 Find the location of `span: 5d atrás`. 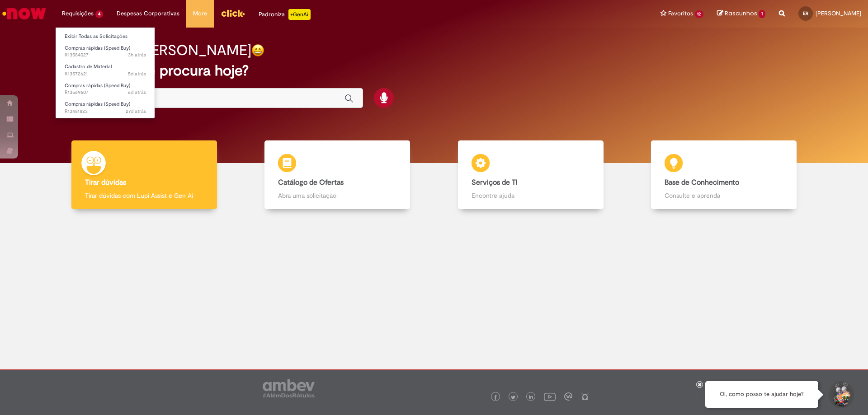

span: 5d atrás is located at coordinates (137, 74).